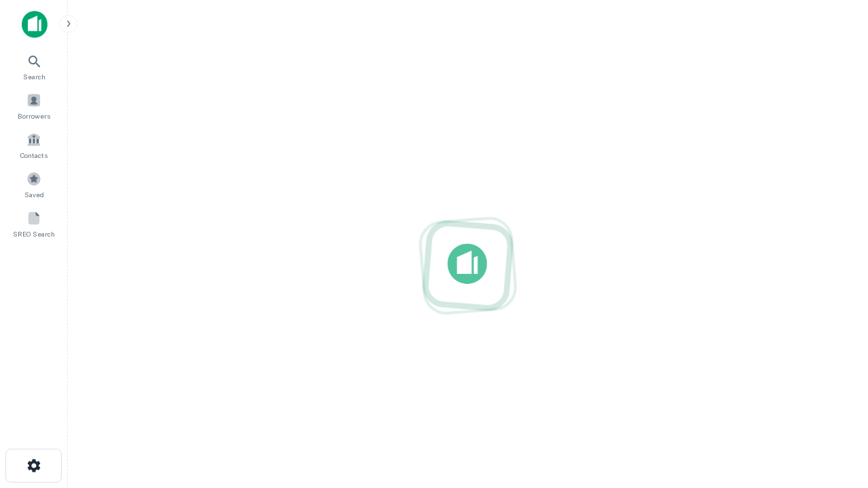 The height and width of the screenshot is (488, 868). What do you see at coordinates (34, 145) in the screenshot?
I see `div: Contacts` at bounding box center [34, 145].